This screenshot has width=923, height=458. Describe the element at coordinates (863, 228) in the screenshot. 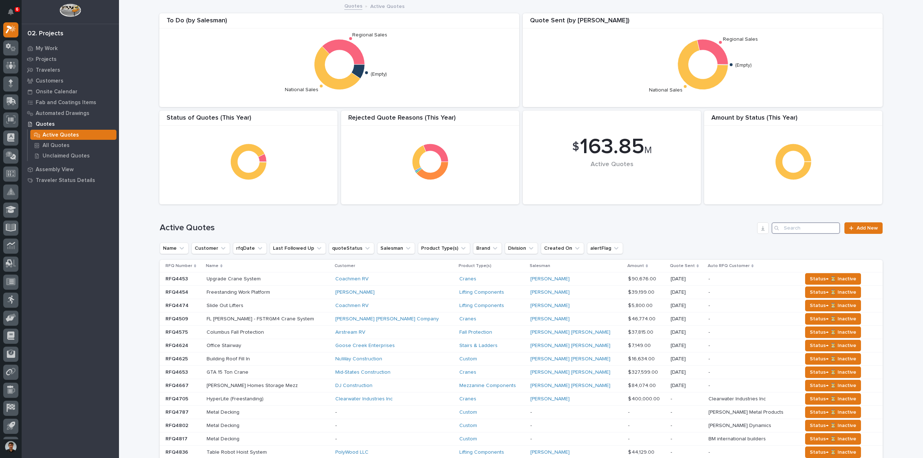

I see `a: Add New` at that location.